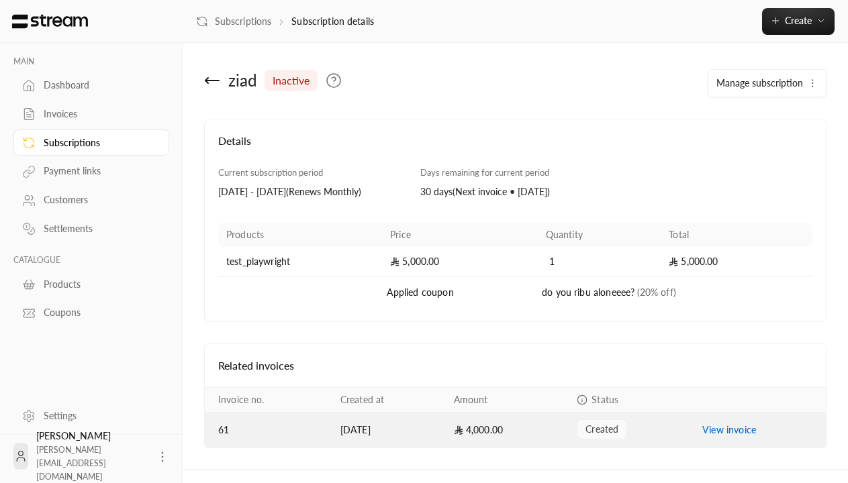 The image size is (848, 483). Describe the element at coordinates (656, 292) in the screenshot. I see `span: (20% off)` at that location.